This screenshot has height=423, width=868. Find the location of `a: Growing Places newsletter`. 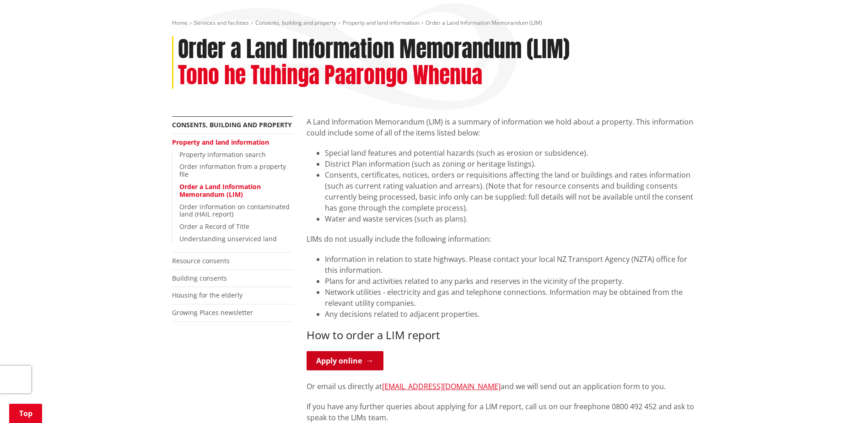

a: Growing Places newsletter is located at coordinates (213, 312).